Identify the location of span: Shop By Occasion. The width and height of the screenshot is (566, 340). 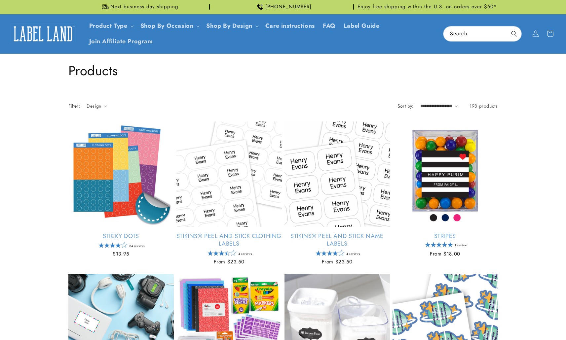
(167, 26).